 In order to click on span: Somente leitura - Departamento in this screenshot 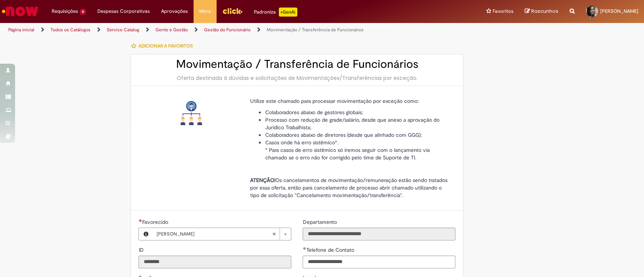, I will do `click(320, 222)`.